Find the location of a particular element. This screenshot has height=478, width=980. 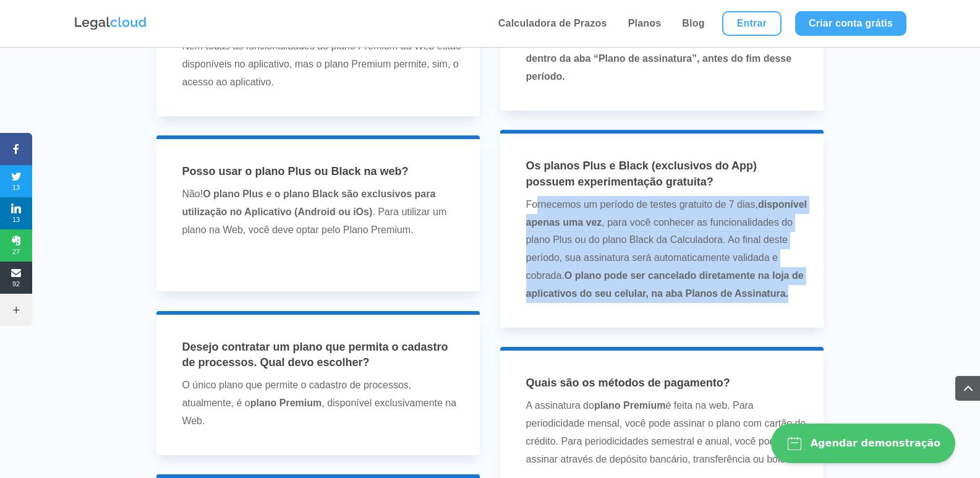

a: Criar conta grátis is located at coordinates (850, 23).